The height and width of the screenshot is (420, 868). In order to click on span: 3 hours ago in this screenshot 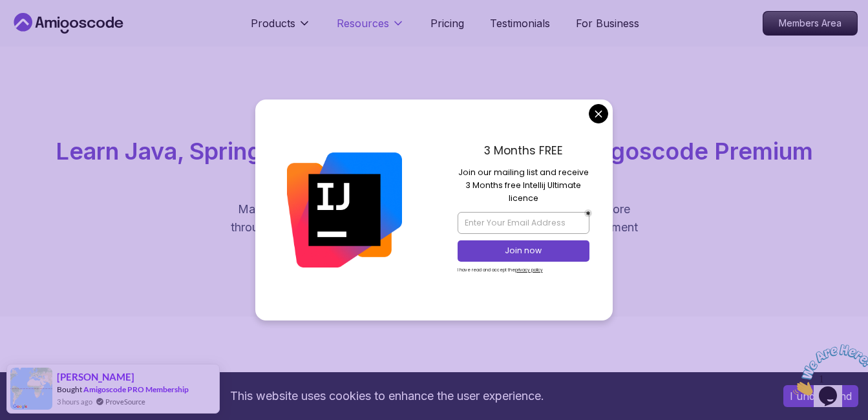, I will do `click(75, 402)`.